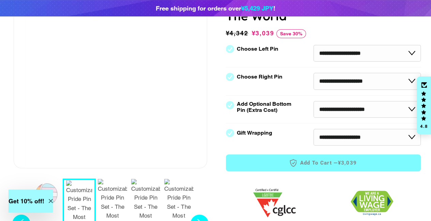 The height and width of the screenshot is (221, 431). I want to click on label: Choose Left Pin, so click(258, 49).